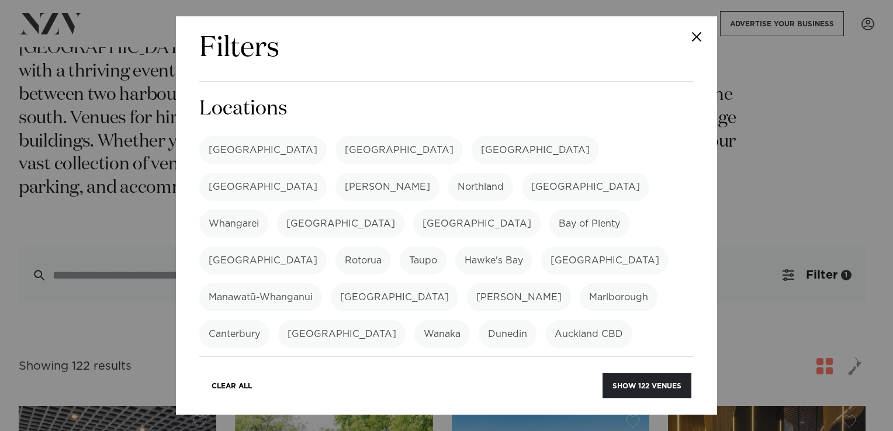 The image size is (893, 431). I want to click on label: Marlborough, so click(618, 297).